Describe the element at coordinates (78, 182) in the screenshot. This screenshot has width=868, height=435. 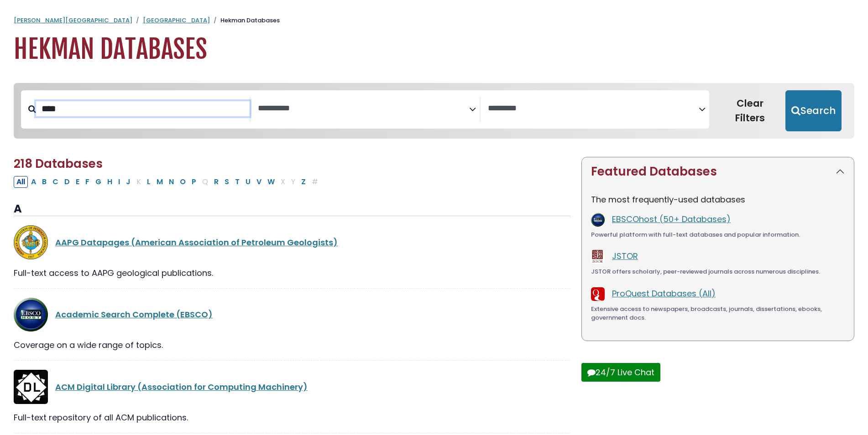
I see `button: Filter Results E` at that location.